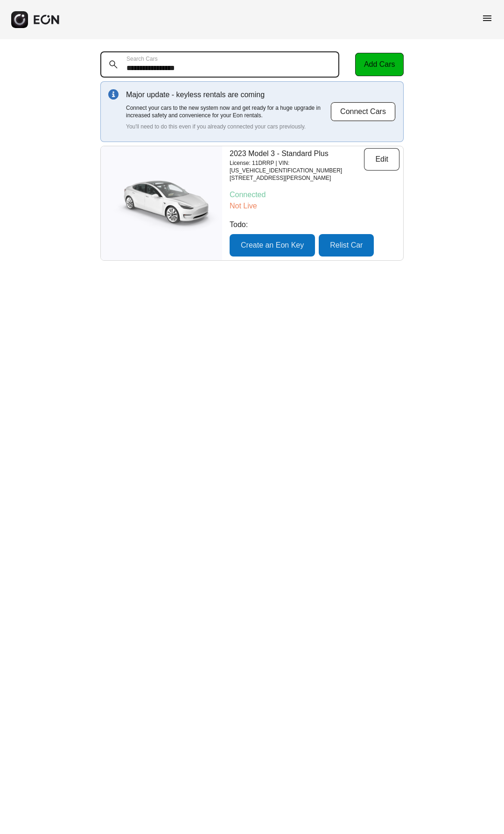  I want to click on button: Create an Eon Key, so click(272, 245).